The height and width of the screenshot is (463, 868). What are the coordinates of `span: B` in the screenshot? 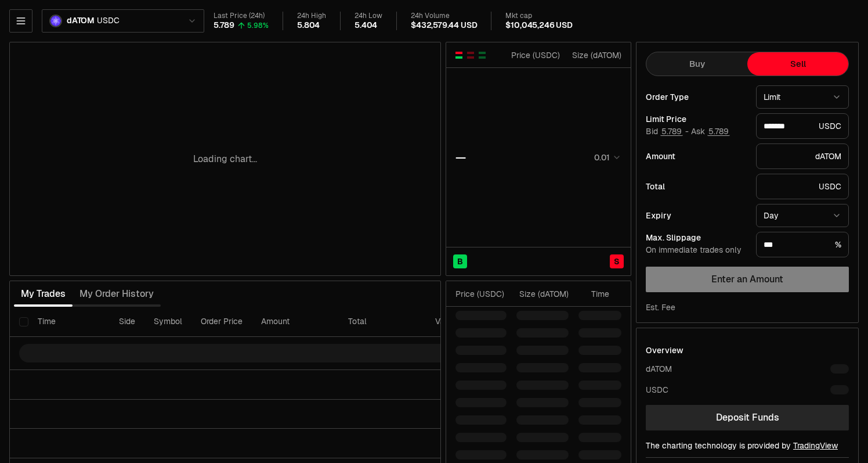 It's located at (460, 261).